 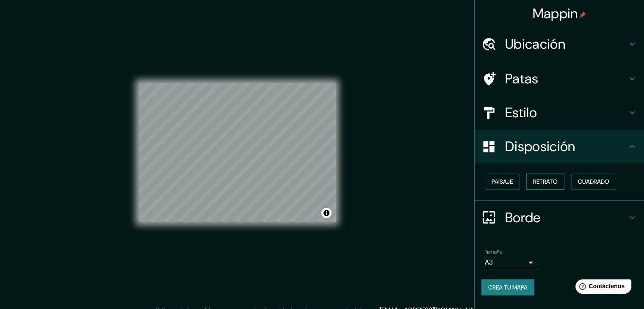 I want to click on font: Borde, so click(x=523, y=218).